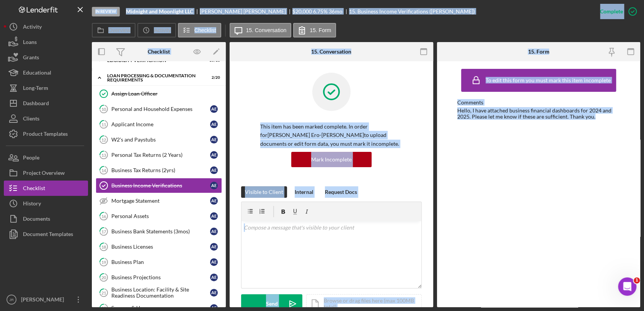 The width and height of the screenshot is (644, 311). Describe the element at coordinates (35, 88) in the screenshot. I see `div: Long-Term` at that location.